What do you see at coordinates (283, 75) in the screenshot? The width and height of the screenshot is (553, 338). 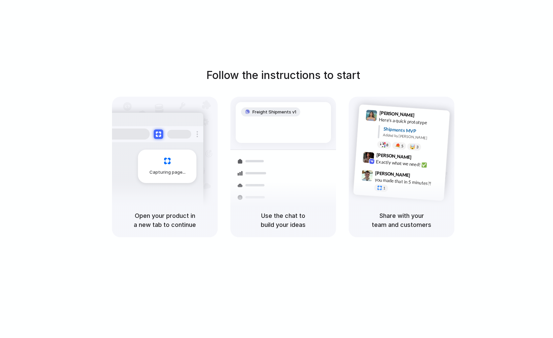 I see `h1: Follow the instructions to start` at bounding box center [283, 75].